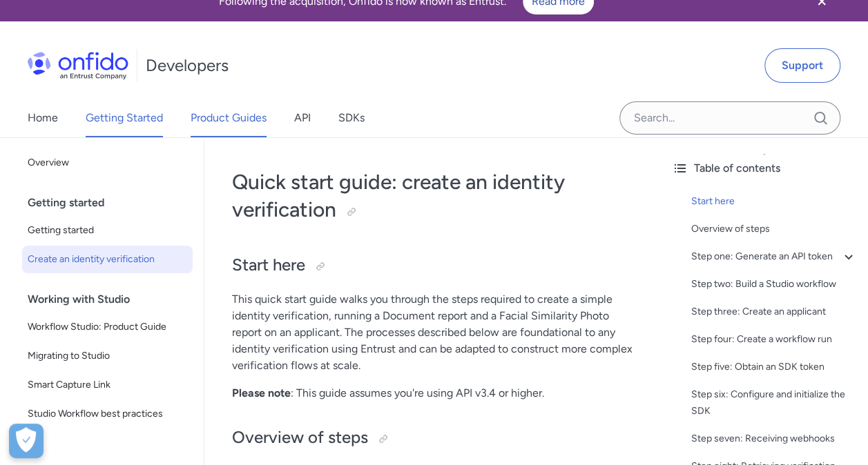 This screenshot has height=465, width=868. I want to click on div: Step seven: Receiving webhooks, so click(774, 439).